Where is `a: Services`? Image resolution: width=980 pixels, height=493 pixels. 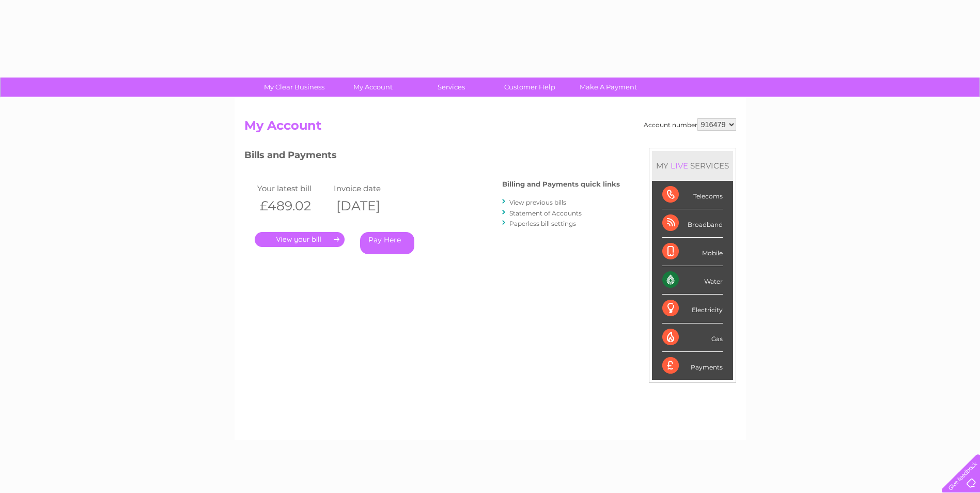
a: Services is located at coordinates (451, 87).